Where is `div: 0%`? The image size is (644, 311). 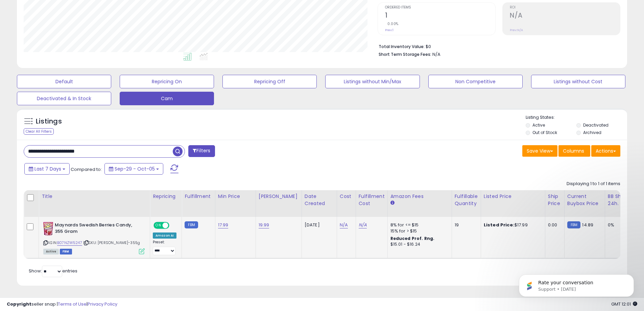
div: 0% is located at coordinates (619, 225).